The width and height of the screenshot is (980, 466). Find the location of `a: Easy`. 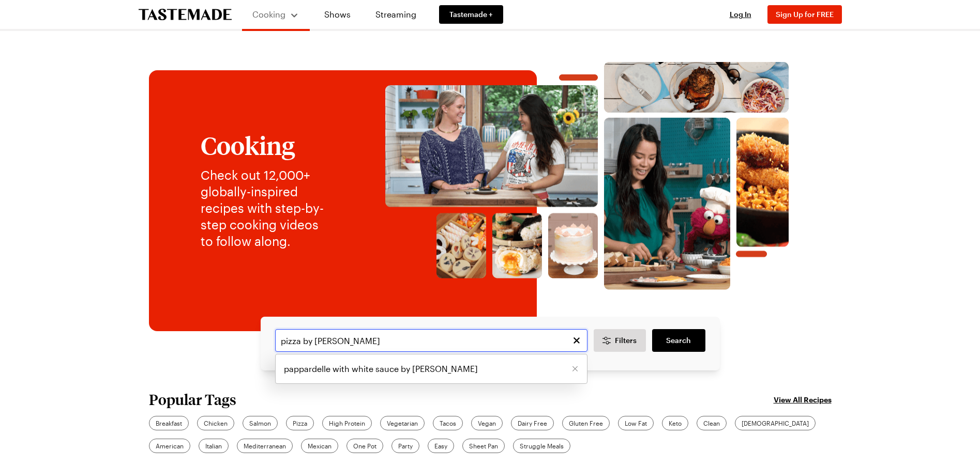

a: Easy is located at coordinates (441, 446).